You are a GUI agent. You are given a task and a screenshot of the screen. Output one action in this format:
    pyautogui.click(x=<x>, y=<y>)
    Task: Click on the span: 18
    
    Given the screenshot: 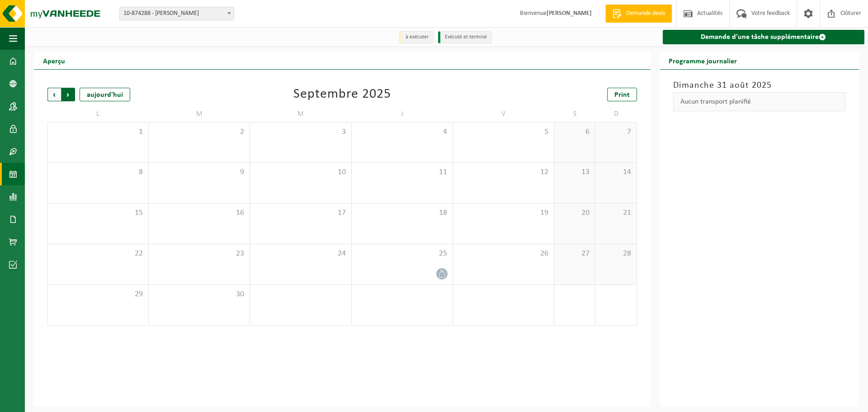 What is the action you would take?
    pyautogui.click(x=402, y=213)
    